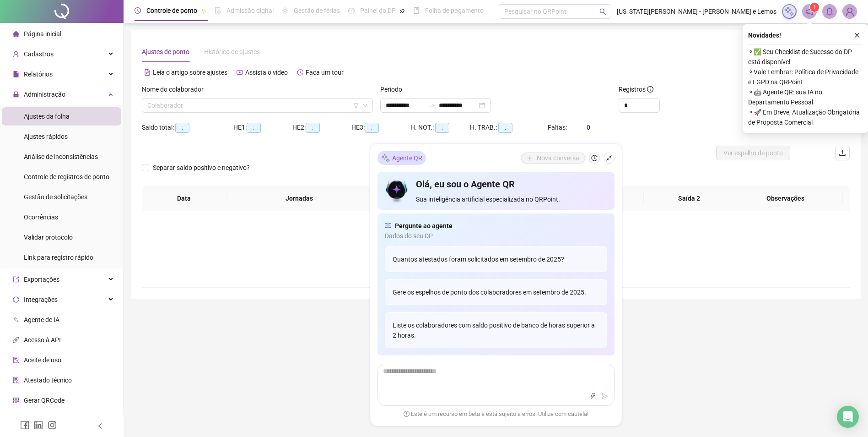 The width and height of the screenshot is (868, 437). What do you see at coordinates (402, 158) in the screenshot?
I see `div: Agente QR` at bounding box center [402, 158].